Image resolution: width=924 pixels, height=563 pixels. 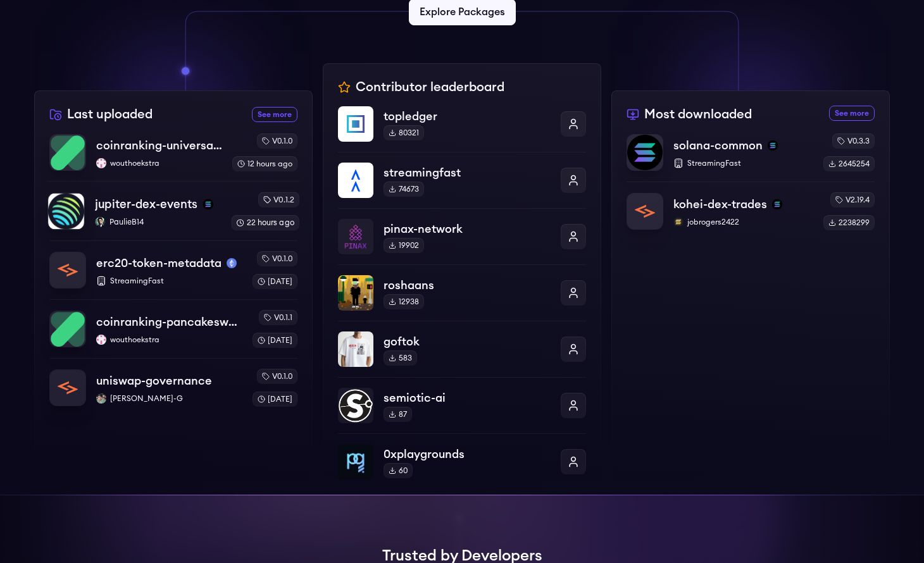 What do you see at coordinates (852, 200) in the screenshot?
I see `div: v2.19.4` at bounding box center [852, 200].